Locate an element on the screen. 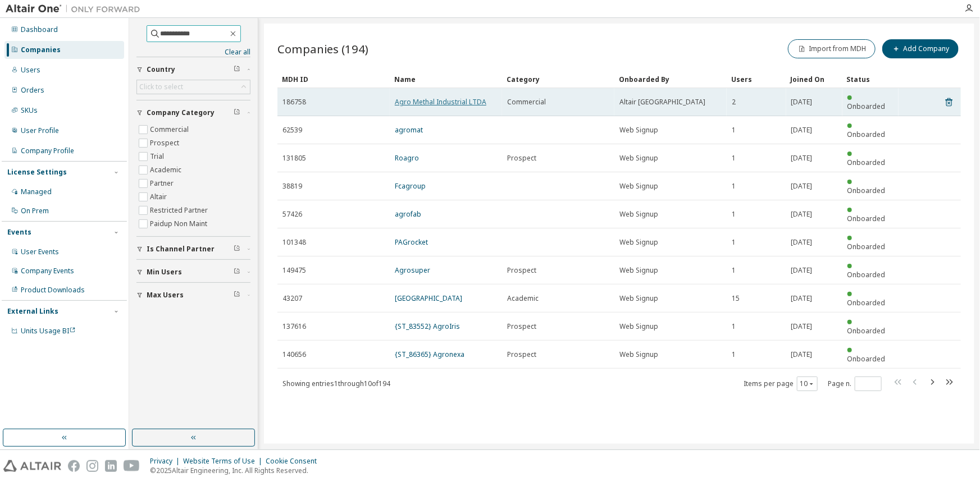 This screenshot has height=482, width=980. button: Import from MDH is located at coordinates (832, 49).